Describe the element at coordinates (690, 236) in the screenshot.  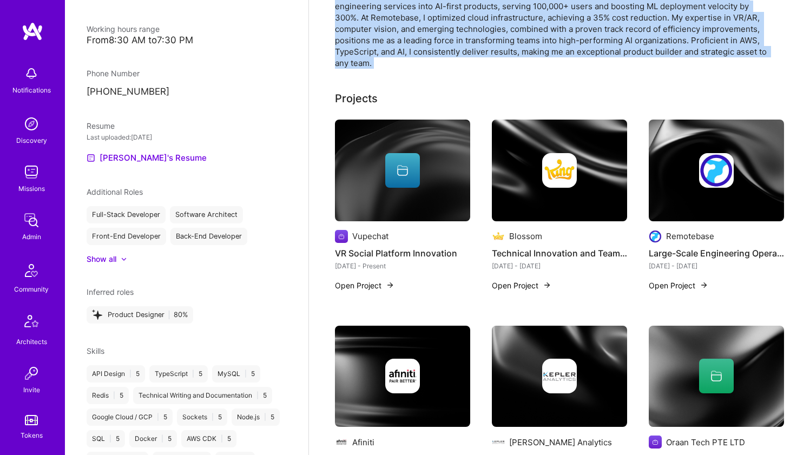
I see `div: Remotebase` at that location.